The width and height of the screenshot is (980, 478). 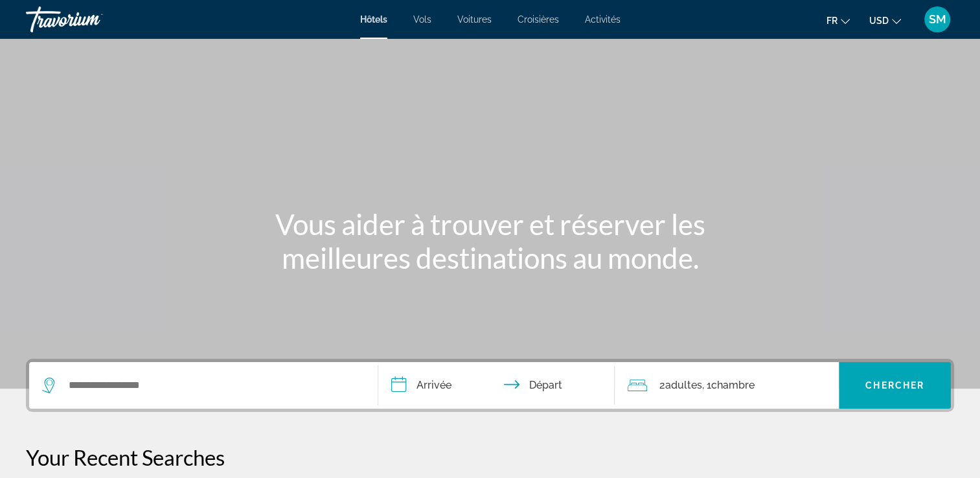 What do you see at coordinates (475, 19) in the screenshot?
I see `span: Voitures` at bounding box center [475, 19].